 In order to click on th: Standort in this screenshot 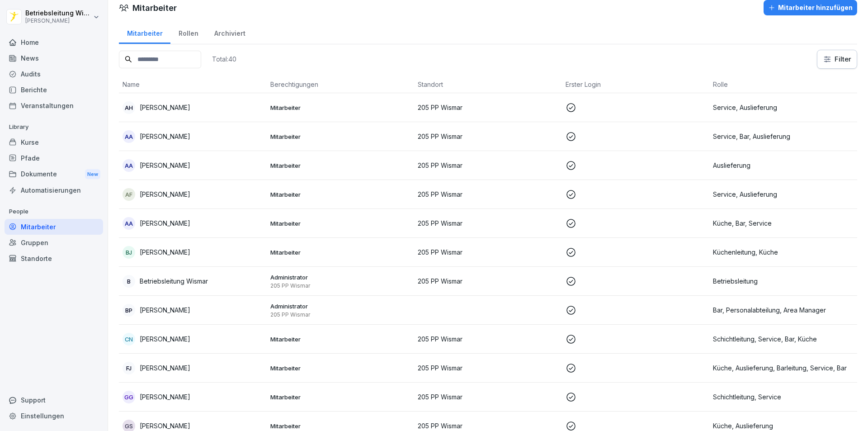, I will do `click(488, 84)`.